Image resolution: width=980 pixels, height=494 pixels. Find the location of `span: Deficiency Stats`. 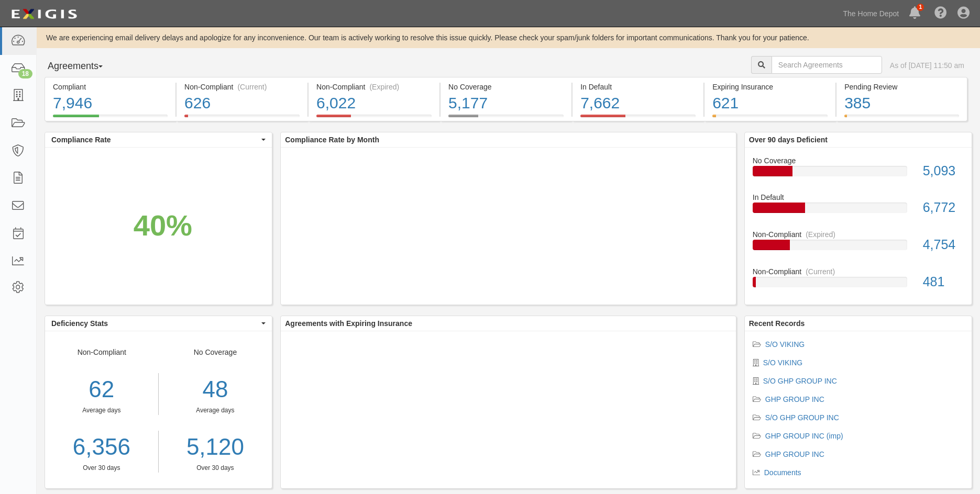

span: Deficiency Stats is located at coordinates (155, 323).